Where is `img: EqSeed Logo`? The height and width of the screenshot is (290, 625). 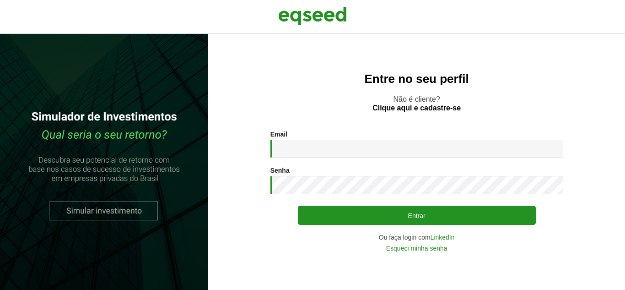
img: EqSeed Logo is located at coordinates (313, 16).